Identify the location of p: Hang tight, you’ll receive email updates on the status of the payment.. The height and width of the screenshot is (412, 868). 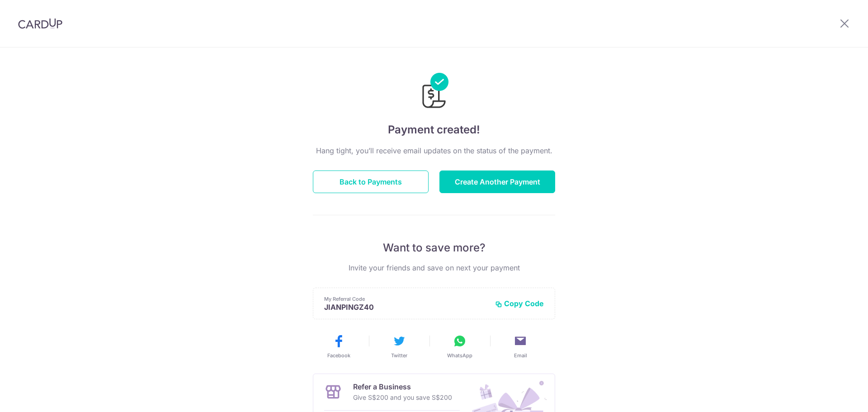
(434, 151).